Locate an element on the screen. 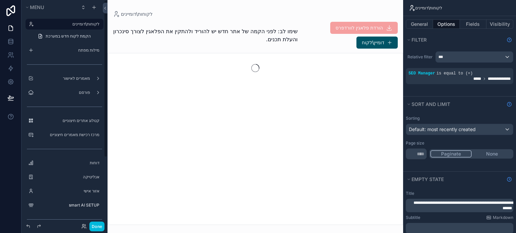 This screenshot has width=516, height=233. a: מילות מפתח is located at coordinates (68, 50).